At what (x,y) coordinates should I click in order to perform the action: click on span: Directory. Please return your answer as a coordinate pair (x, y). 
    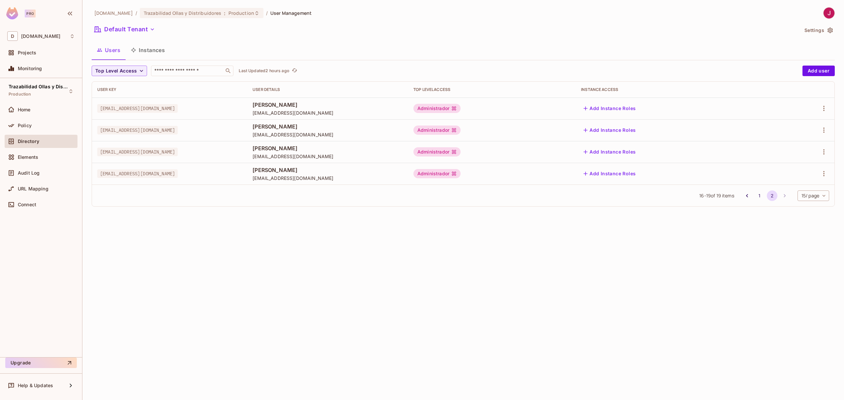
    Looking at the image, I should click on (28, 141).